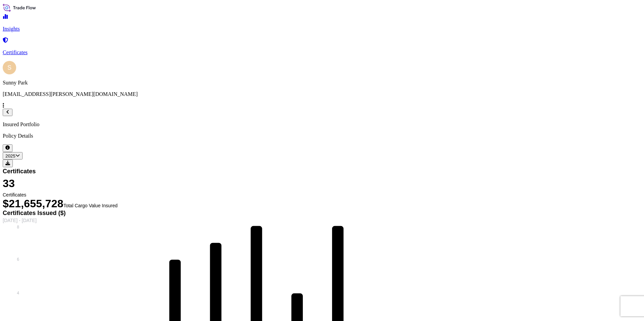 This screenshot has width=644, height=321. Describe the element at coordinates (322, 124) in the screenshot. I see `p: Insured Portfolio` at that location.